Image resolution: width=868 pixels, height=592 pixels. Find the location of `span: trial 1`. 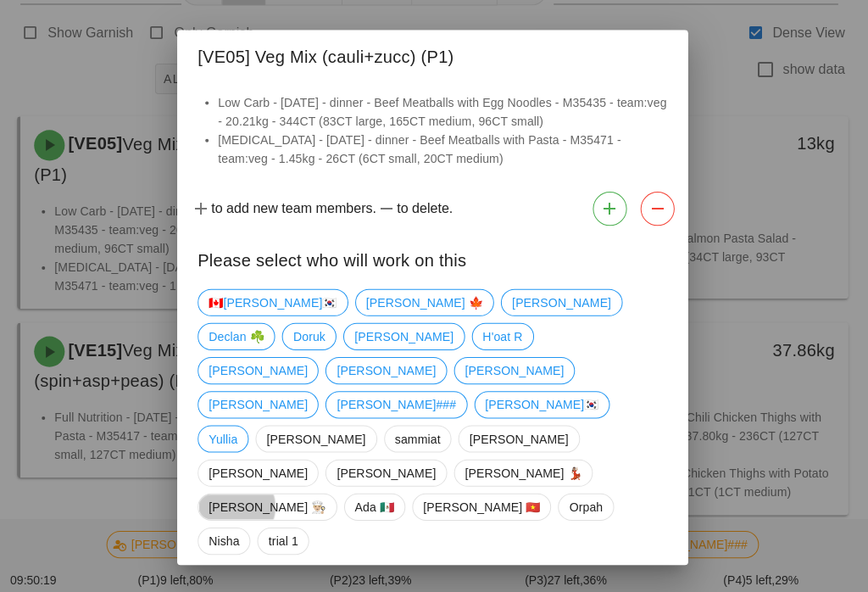

span: trial 1 is located at coordinates (285, 538).